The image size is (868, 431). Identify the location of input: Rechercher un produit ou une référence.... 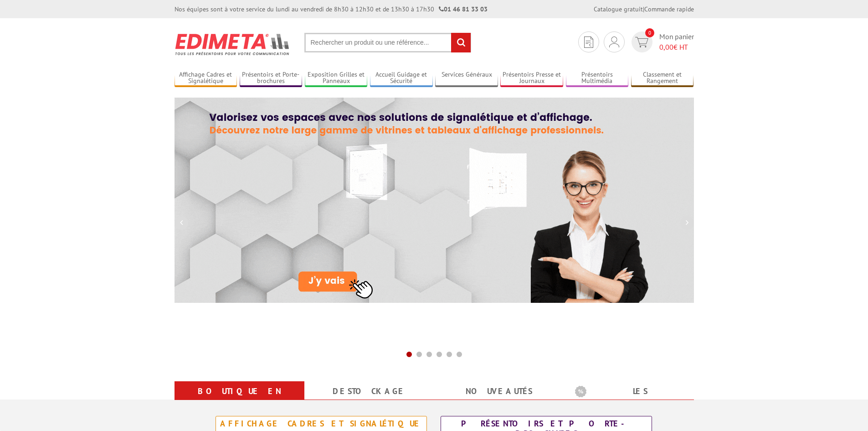
(388, 42).